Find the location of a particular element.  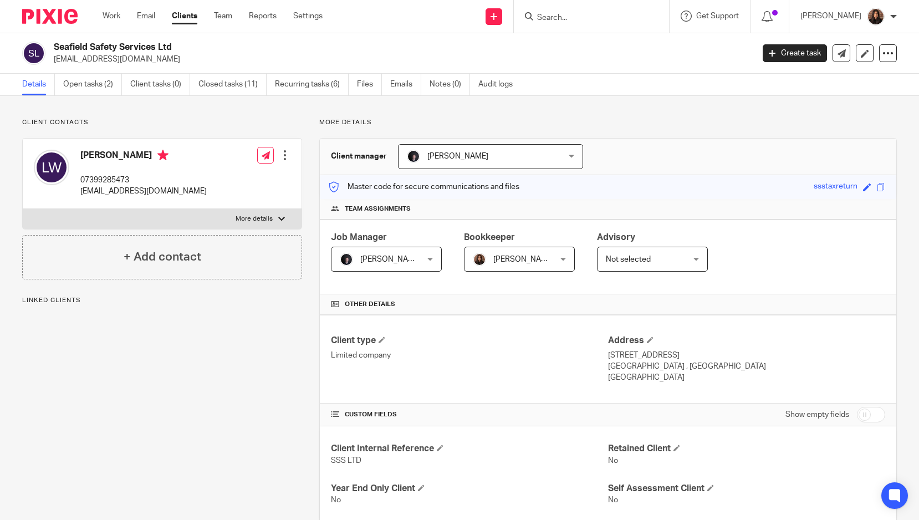

p: Limited company is located at coordinates (469, 355).